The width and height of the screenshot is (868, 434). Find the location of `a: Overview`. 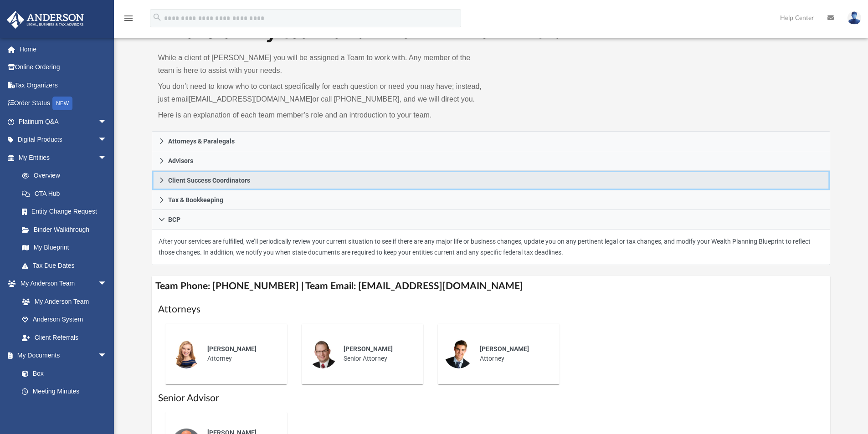

a: Overview is located at coordinates (67, 176).